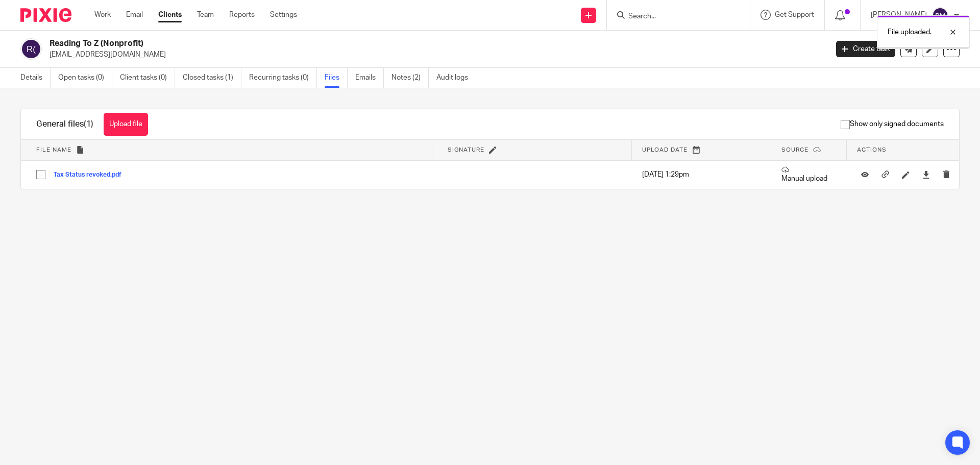  I want to click on img: Pixie, so click(46, 14).